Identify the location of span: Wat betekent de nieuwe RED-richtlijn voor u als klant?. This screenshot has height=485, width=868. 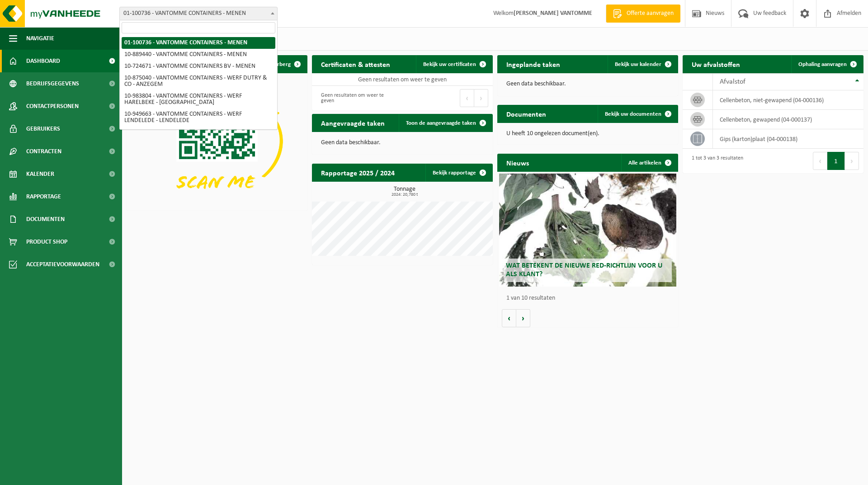
(584, 270).